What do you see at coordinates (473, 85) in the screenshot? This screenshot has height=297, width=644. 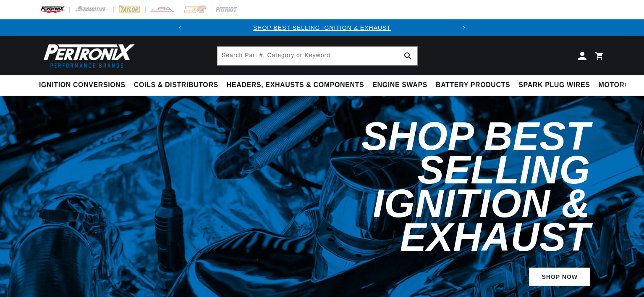 I see `summary: Battery Products` at bounding box center [473, 85].